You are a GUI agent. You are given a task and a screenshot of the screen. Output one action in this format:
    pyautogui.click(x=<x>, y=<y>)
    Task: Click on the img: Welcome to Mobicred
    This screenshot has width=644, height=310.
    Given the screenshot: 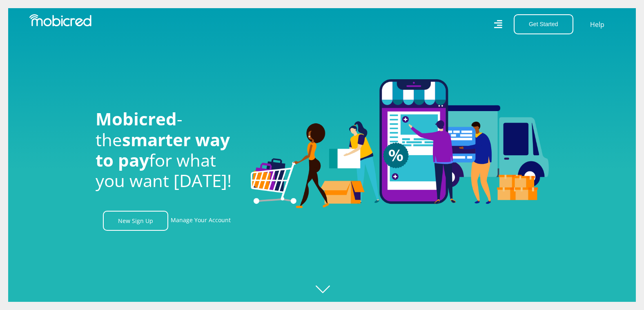 What is the action you would take?
    pyautogui.click(x=400, y=144)
    